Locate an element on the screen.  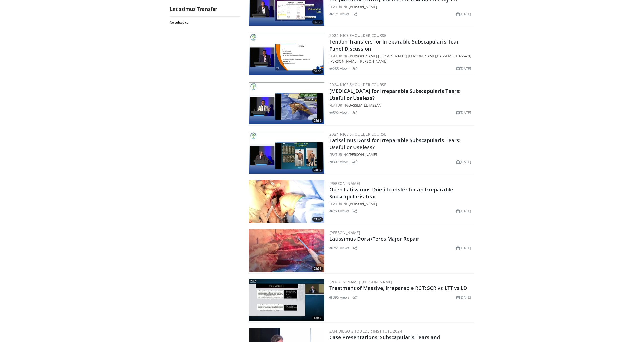
a: 03:51 is located at coordinates (287, 251).